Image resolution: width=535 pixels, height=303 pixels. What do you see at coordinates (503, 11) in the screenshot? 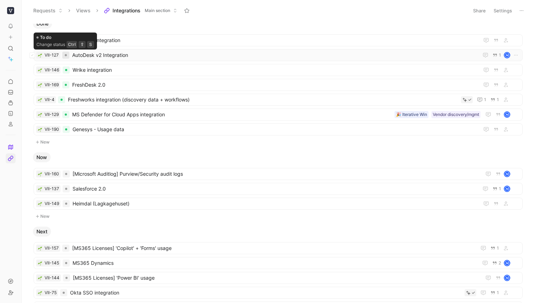
I see `button: Settings` at bounding box center [503, 11].